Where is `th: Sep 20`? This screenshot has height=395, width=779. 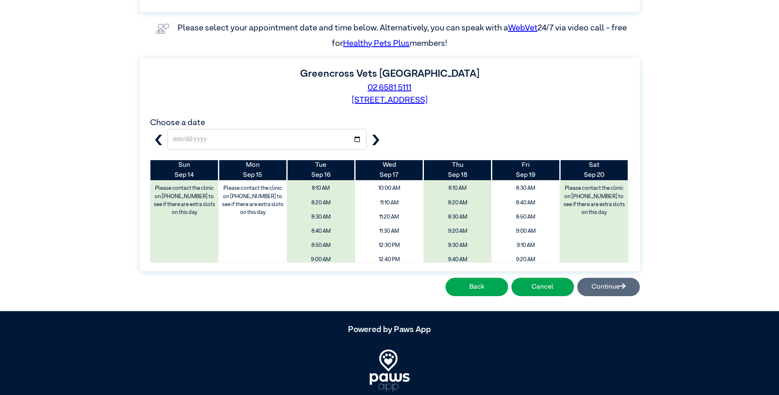 th: Sep 20 is located at coordinates (594, 170).